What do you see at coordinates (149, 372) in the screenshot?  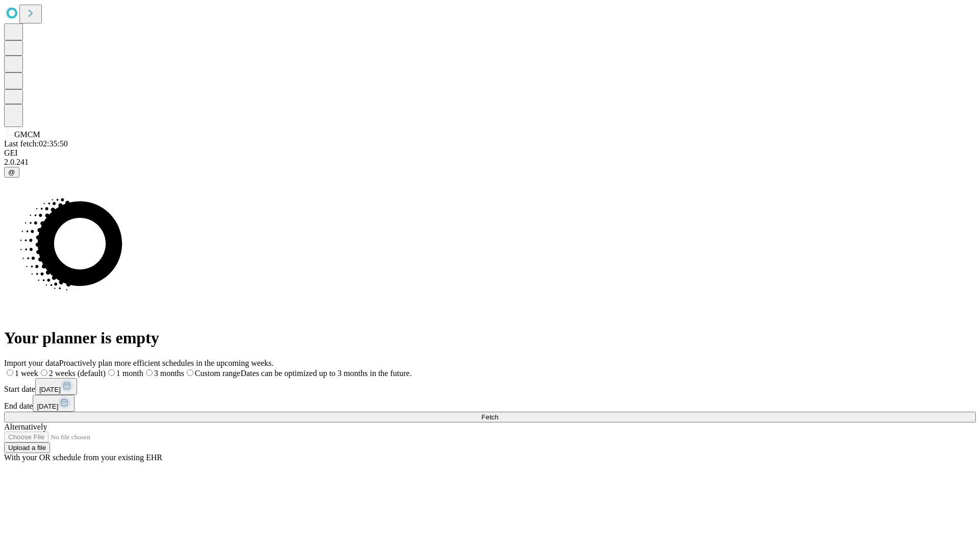 I see `input: 3 months` at bounding box center [149, 372].